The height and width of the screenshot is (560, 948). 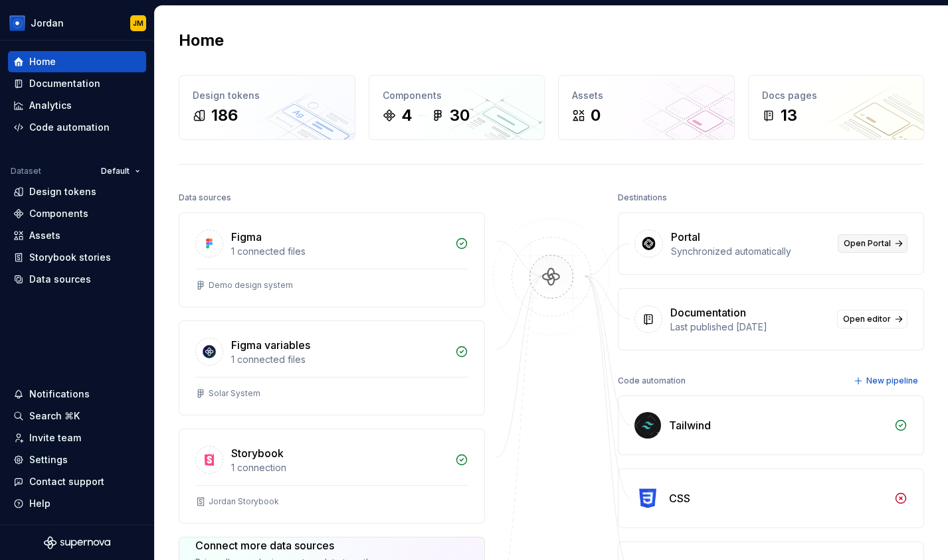 What do you see at coordinates (77, 543) in the screenshot?
I see `svg: Supernova Logo` at bounding box center [77, 543].